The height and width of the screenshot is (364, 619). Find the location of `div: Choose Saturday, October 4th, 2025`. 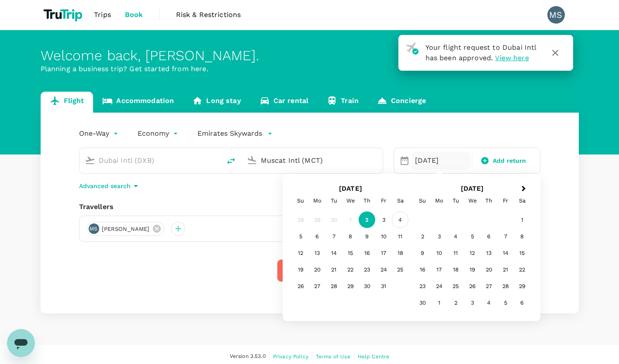

div: Choose Saturday, October 4th, 2025 is located at coordinates (400, 220).